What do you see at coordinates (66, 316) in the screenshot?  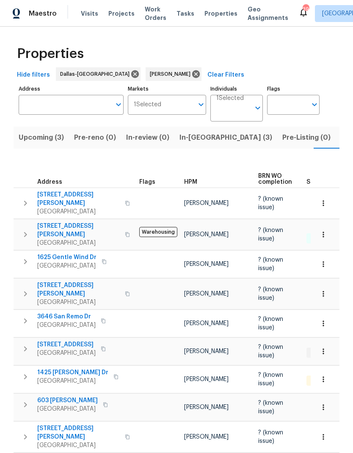 I see `span: 3646 San Remo Dr` at bounding box center [66, 316].